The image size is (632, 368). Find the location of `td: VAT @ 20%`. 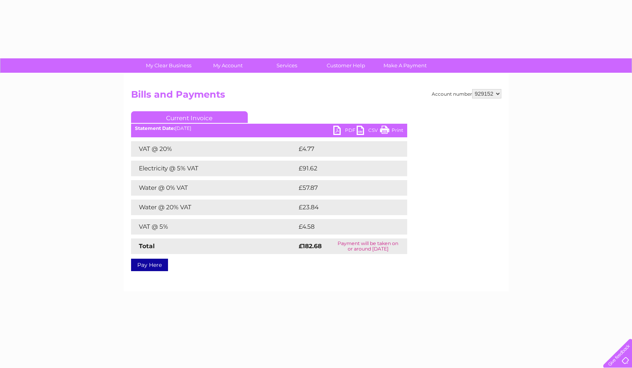

td: VAT @ 20% is located at coordinates (214, 149).